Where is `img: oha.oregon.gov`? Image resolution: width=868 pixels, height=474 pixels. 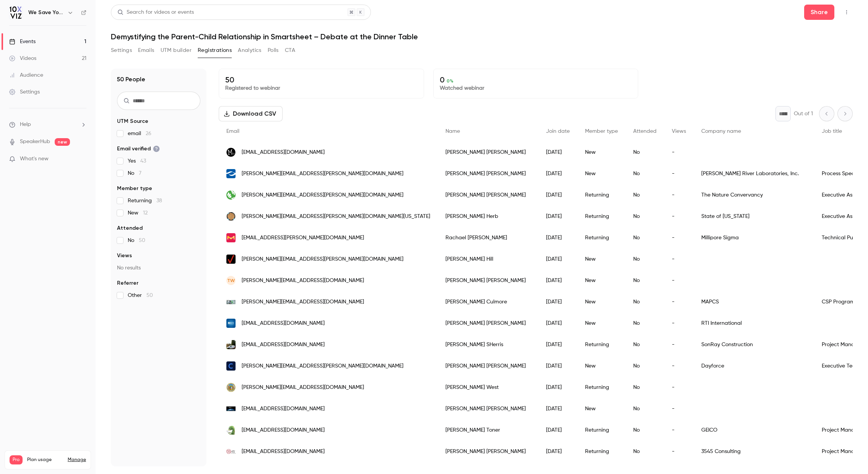 img: oha.oregon.gov is located at coordinates (231, 217).